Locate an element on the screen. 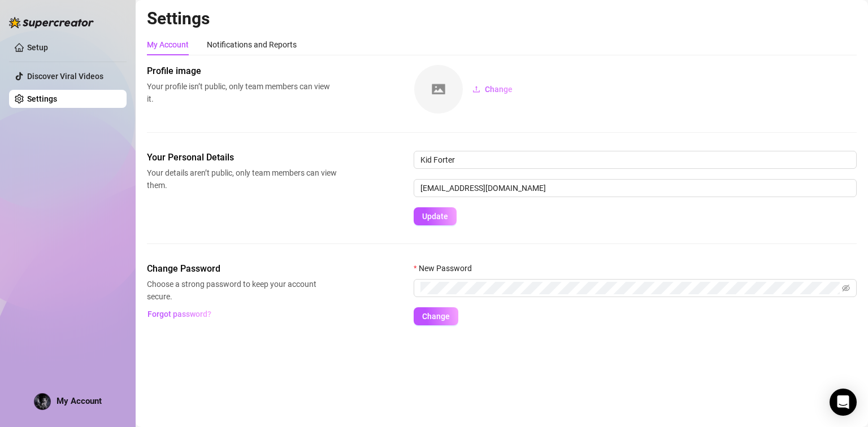  span: upload is located at coordinates (476, 89).